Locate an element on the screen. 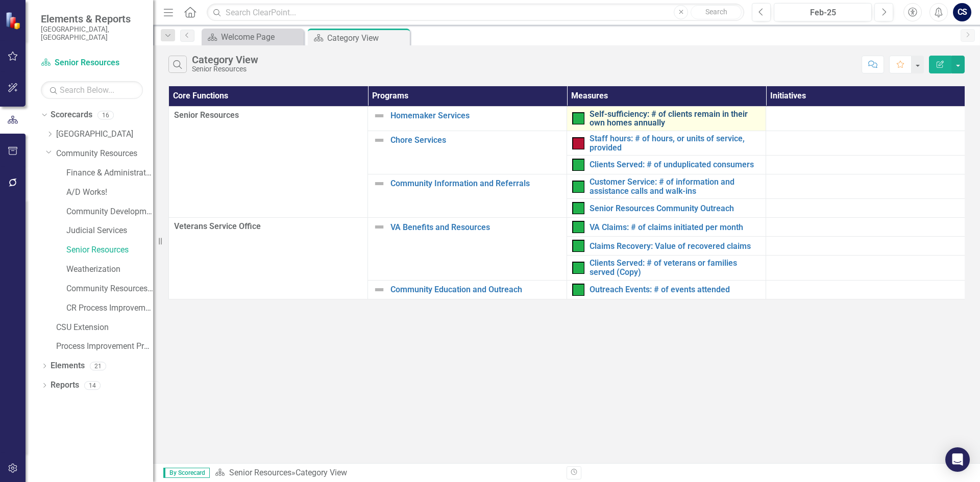 Image resolution: width=980 pixels, height=482 pixels. a: VA Benefits and Resources is located at coordinates (475, 227).